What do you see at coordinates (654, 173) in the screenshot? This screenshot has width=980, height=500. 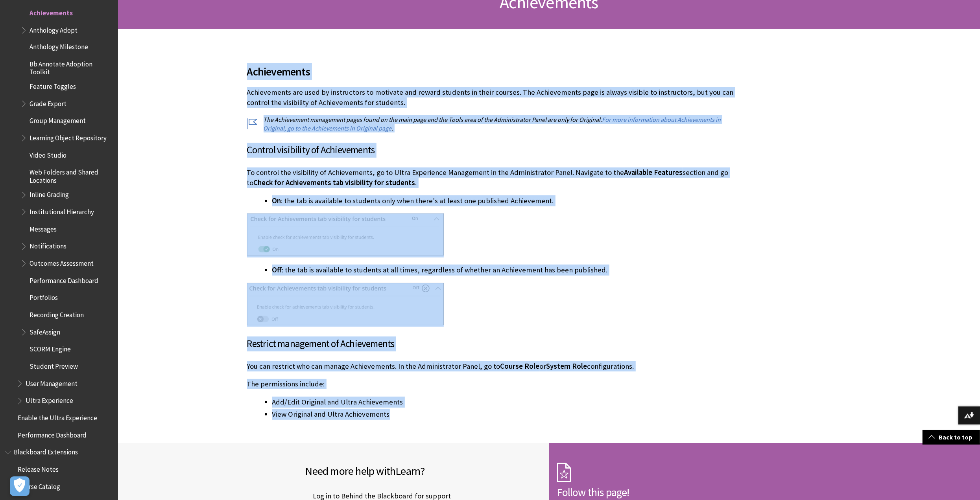 I see `span: Available Features` at bounding box center [654, 173].